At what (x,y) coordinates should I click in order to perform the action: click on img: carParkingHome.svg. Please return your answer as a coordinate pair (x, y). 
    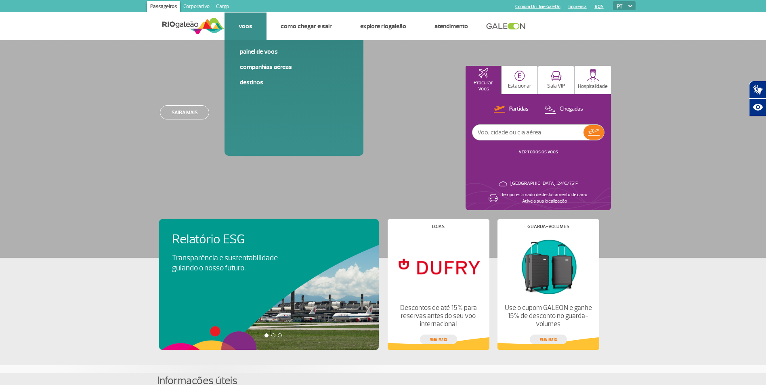
    Looking at the image, I should click on (519, 76).